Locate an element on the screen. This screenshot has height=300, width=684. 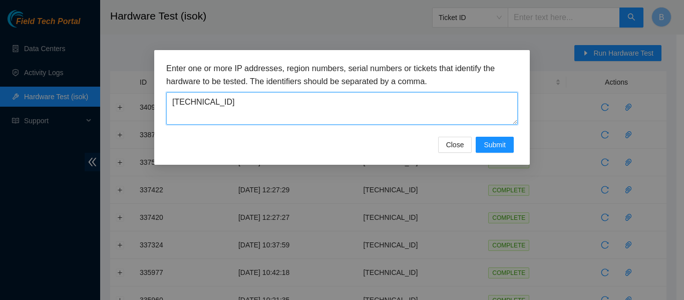
button: Submit is located at coordinates (495, 145).